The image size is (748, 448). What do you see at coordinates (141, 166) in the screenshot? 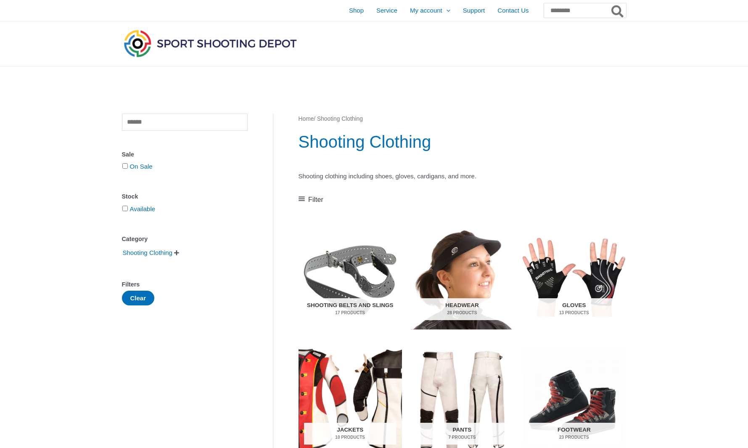
I see `a: On Sale` at bounding box center [141, 166].